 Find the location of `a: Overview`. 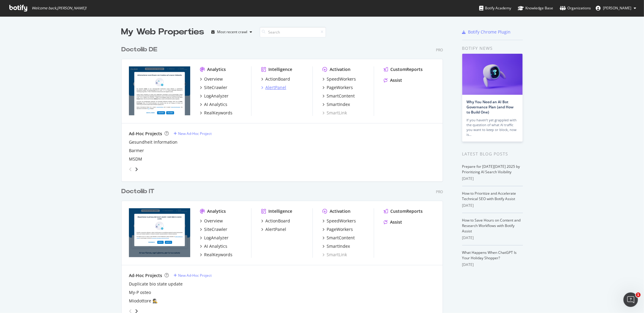

a: Overview is located at coordinates (211, 221).